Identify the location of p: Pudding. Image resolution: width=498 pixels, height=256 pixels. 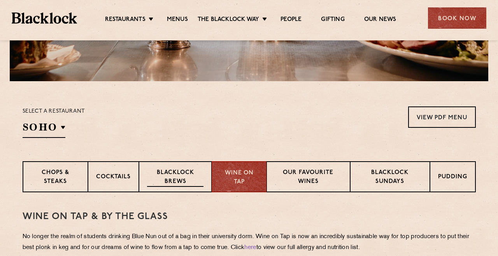
(452, 178).